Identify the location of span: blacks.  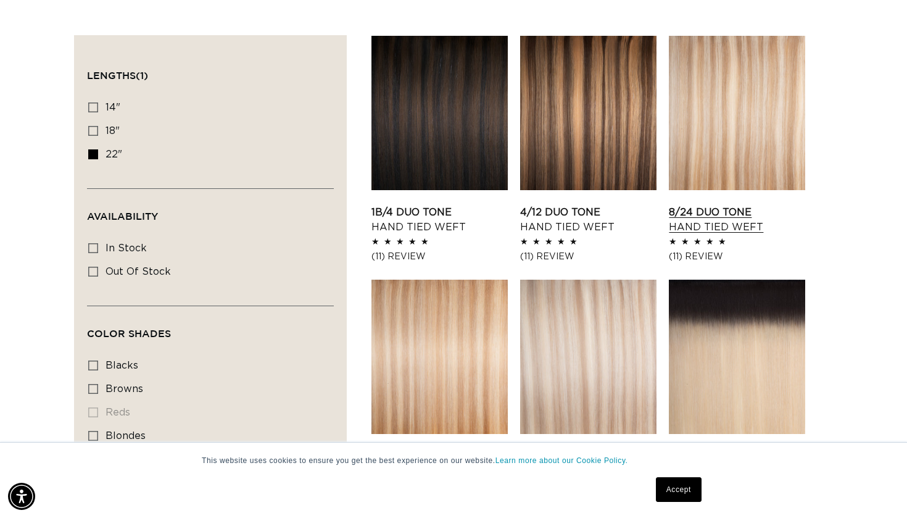
(122, 365).